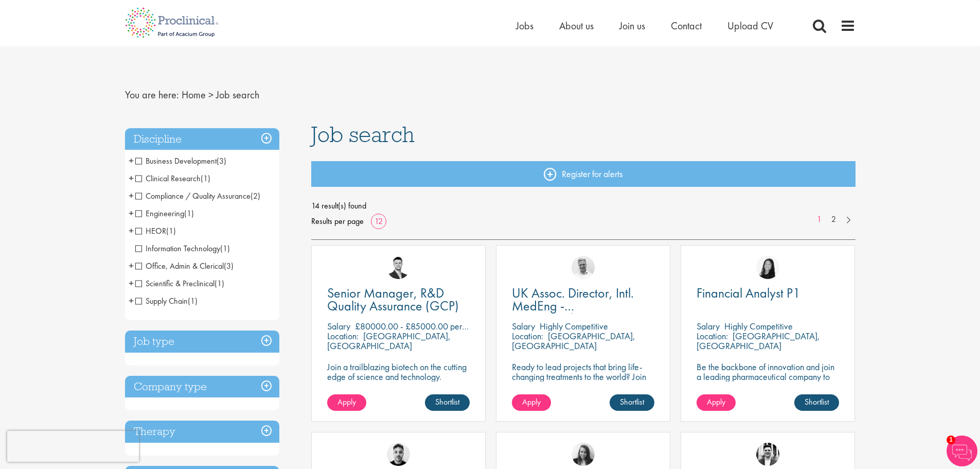  What do you see at coordinates (768, 454) in the screenshot?
I see `img: Edward Little` at bounding box center [768, 454].